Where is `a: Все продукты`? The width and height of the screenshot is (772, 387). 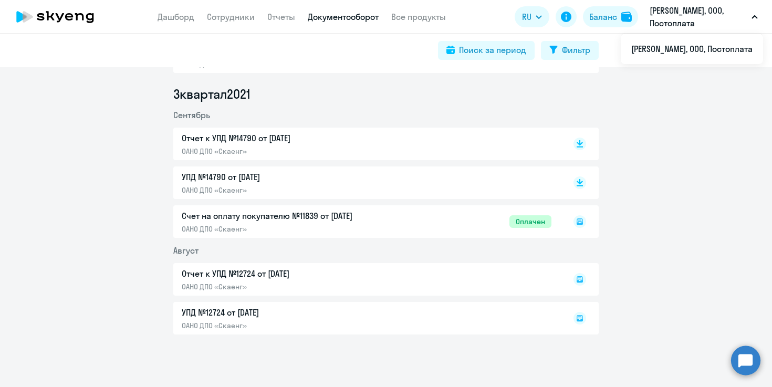 a: Все продукты is located at coordinates (419, 17).